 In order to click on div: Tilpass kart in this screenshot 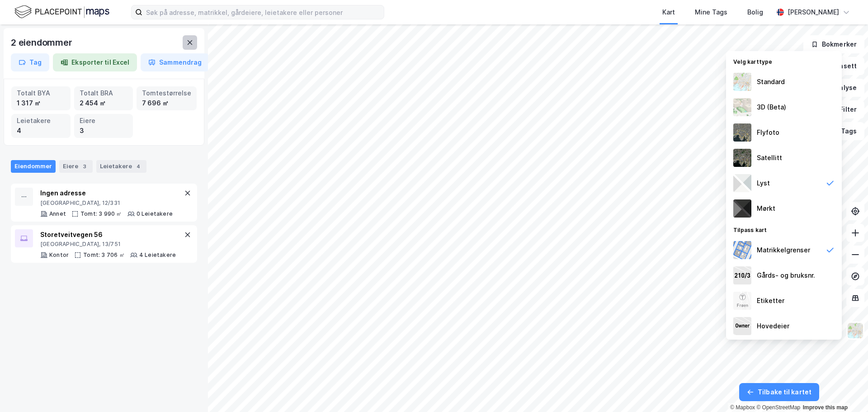, I will do `click(784, 229)`.